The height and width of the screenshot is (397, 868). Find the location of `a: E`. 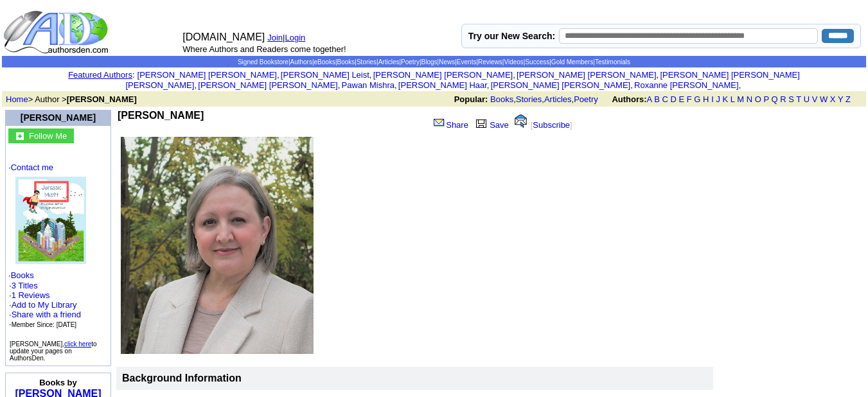

a: E is located at coordinates (681, 99).